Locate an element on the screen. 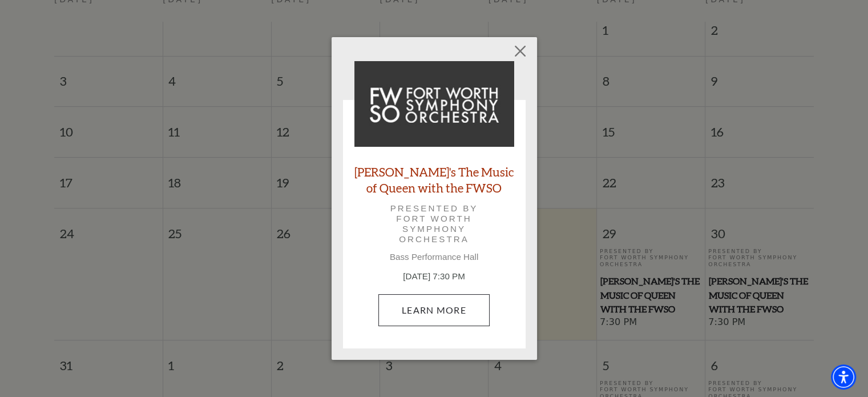  a: August 29, 7:30 PM Learn More is located at coordinates (434, 310).